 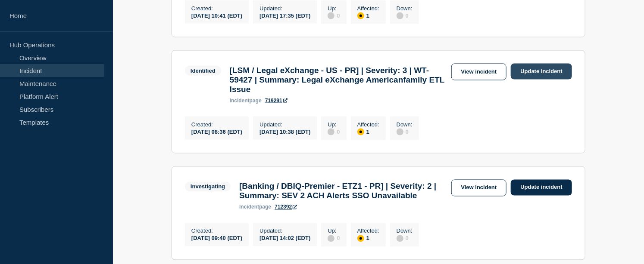 I want to click on h3: [LSM / Legal eXchange - US - PR] | Severity: 3 | WT-59427 | Summary: Legal eXchange Americanfamil..., so click(x=339, y=80).